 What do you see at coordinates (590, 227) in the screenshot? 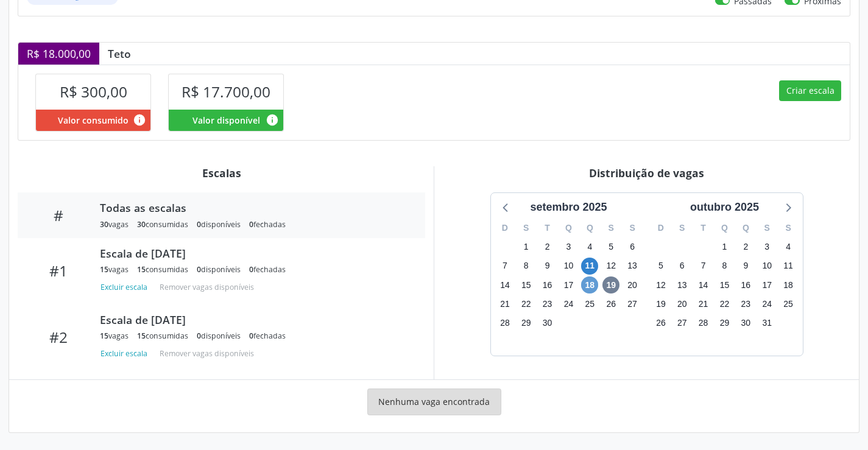
I see `div: Q` at bounding box center [590, 227].